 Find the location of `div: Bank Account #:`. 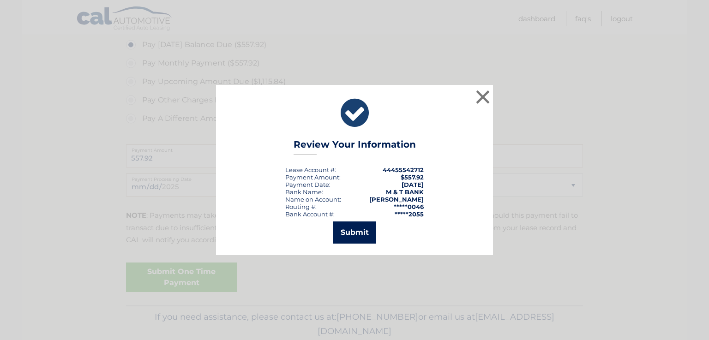

div: Bank Account #: is located at coordinates (310, 214).